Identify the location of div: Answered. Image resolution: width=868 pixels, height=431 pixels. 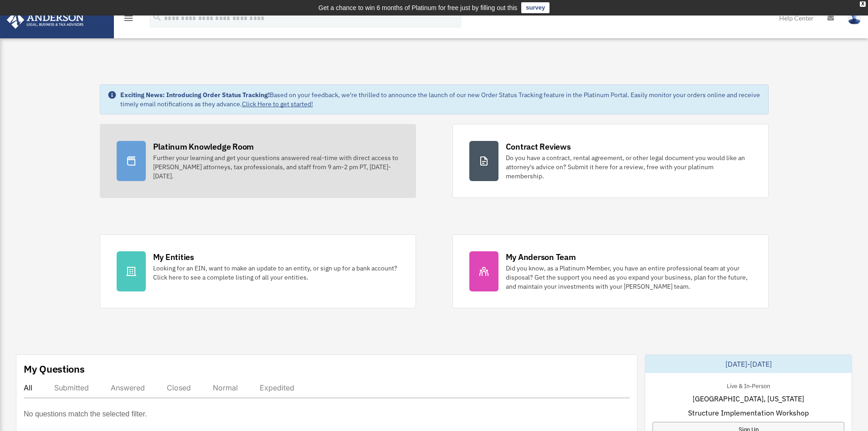
(127, 388).